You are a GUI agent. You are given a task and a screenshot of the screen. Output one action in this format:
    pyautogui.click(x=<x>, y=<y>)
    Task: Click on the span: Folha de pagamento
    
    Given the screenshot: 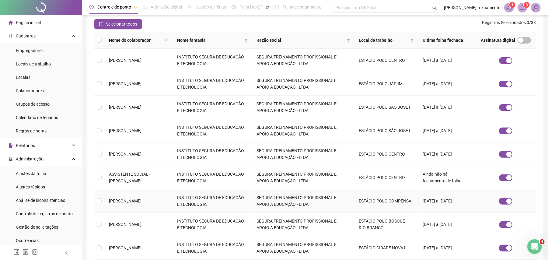 What is the action you would take?
    pyautogui.click(x=302, y=7)
    